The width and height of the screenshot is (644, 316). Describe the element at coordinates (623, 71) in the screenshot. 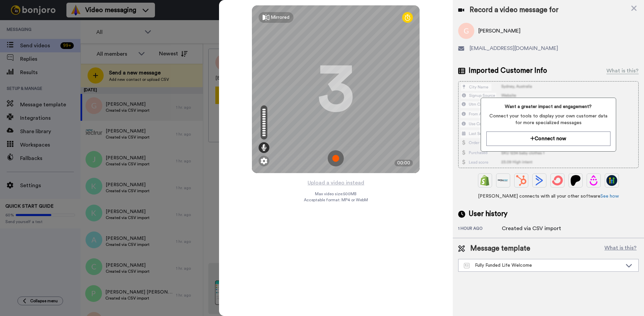

I see `div: What is this?` at that location.